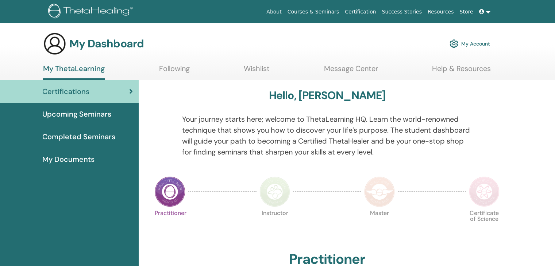  Describe the element at coordinates (55, 44) in the screenshot. I see `img: generic-user-icon.jpg` at that location.